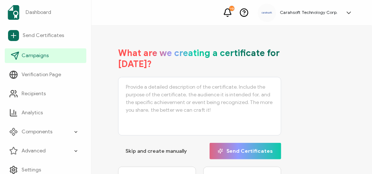  I want to click on a: Analytics, so click(45, 113).